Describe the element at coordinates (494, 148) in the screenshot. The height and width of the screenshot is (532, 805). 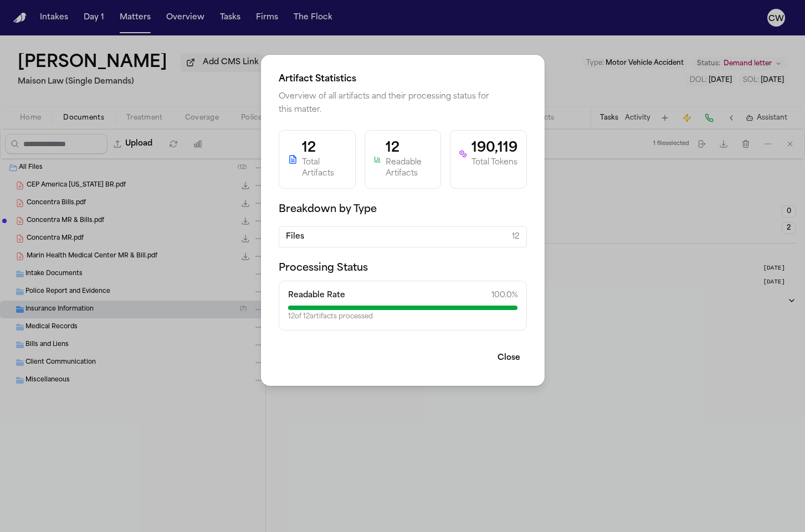
I see `div: 190,119` at that location.